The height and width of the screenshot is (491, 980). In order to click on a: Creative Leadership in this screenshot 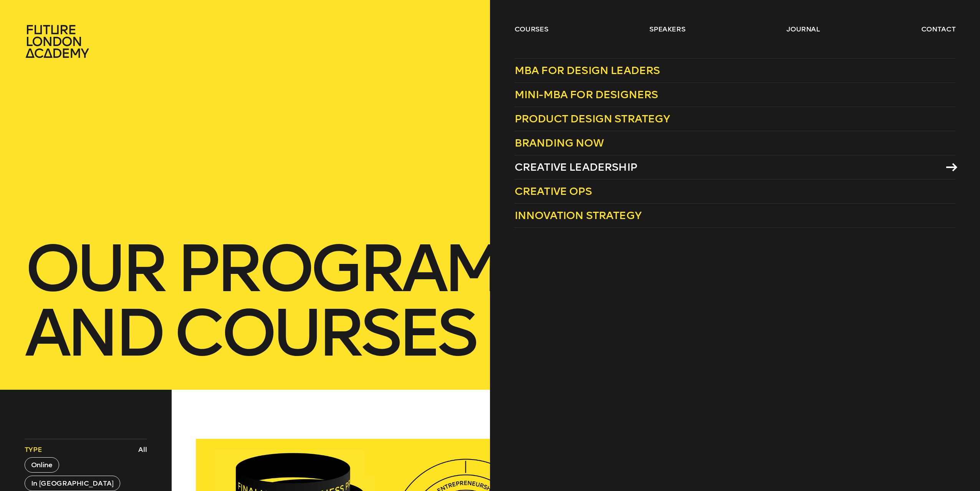, I will do `click(735, 167)`.